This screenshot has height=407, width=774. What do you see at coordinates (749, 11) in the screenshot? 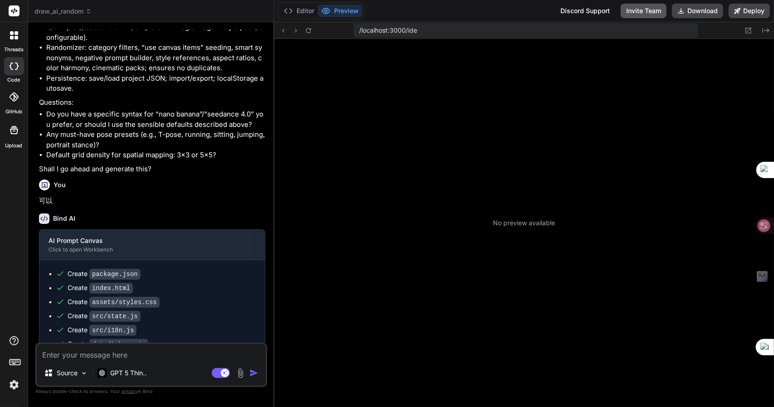
I see `button: Deploy` at bounding box center [749, 11].